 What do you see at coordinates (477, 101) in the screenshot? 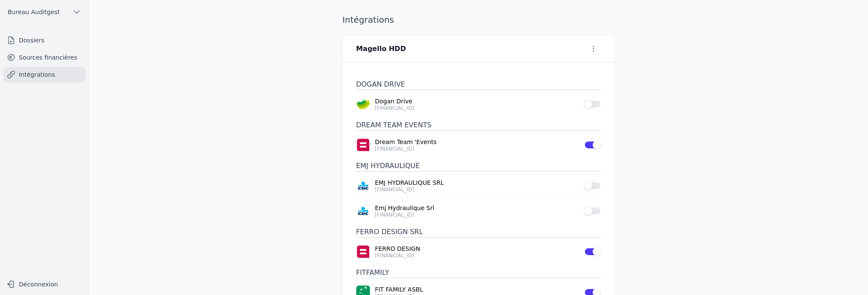
I see `a: Dogan Drive` at bounding box center [477, 101].